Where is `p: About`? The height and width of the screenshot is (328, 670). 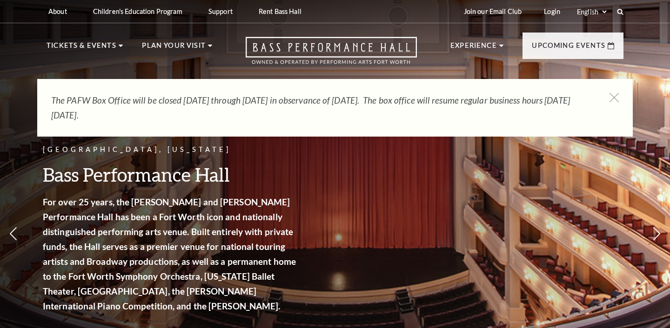
p: About is located at coordinates (58, 11).